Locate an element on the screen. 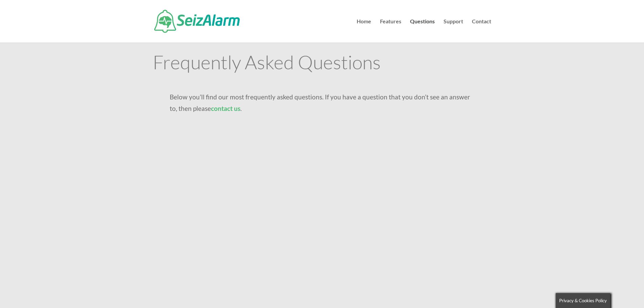 This screenshot has height=308, width=644. a: Home is located at coordinates (364, 31).